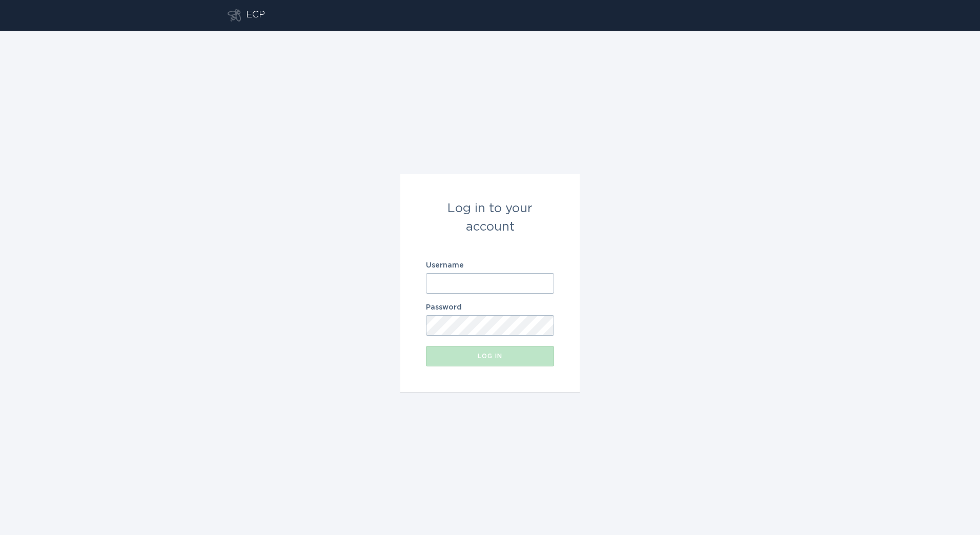 Image resolution: width=980 pixels, height=535 pixels. What do you see at coordinates (255, 15) in the screenshot?
I see `div: ECP` at bounding box center [255, 15].